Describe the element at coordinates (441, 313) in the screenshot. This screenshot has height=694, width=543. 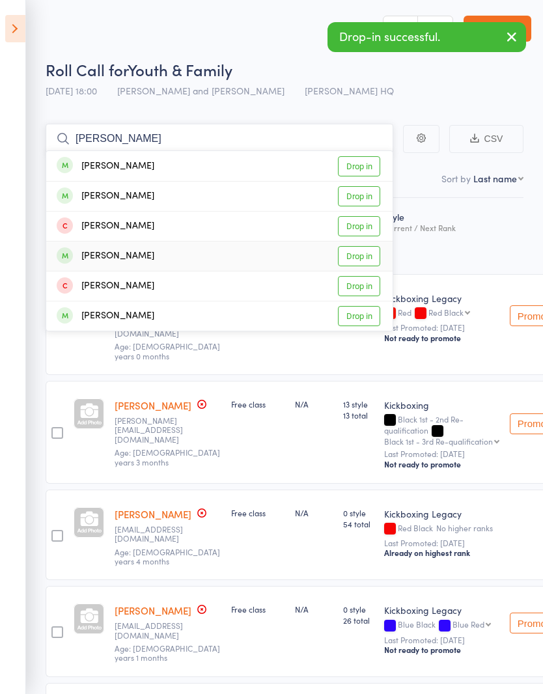
I see `div: Red` at that location.